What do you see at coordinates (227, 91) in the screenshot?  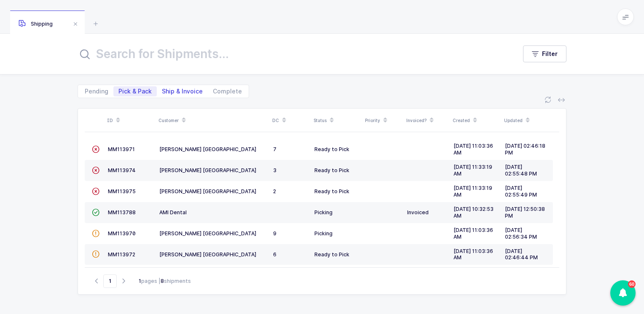 I see `span: Complete` at bounding box center [227, 91].